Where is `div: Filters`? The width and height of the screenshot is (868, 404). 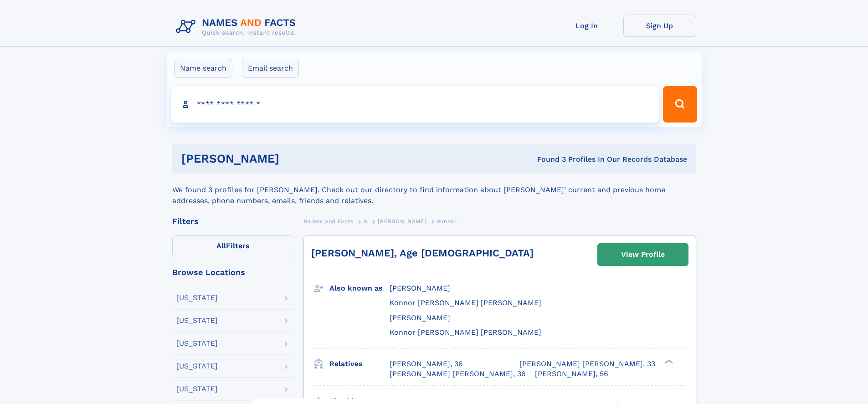
div: Filters is located at coordinates (234, 221).